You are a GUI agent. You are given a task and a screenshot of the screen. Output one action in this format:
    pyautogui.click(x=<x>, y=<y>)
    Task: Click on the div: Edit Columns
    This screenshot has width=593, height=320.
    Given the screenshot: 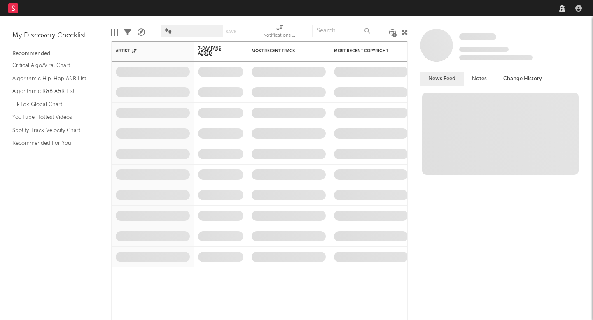 What is the action you would take?
    pyautogui.click(x=114, y=33)
    